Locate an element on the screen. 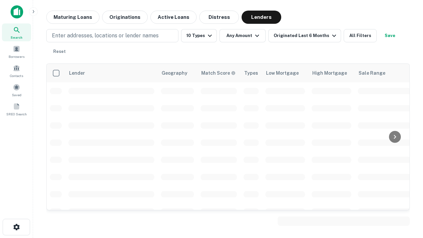 This screenshot has height=238, width=423. a: Contacts is located at coordinates (17, 71).